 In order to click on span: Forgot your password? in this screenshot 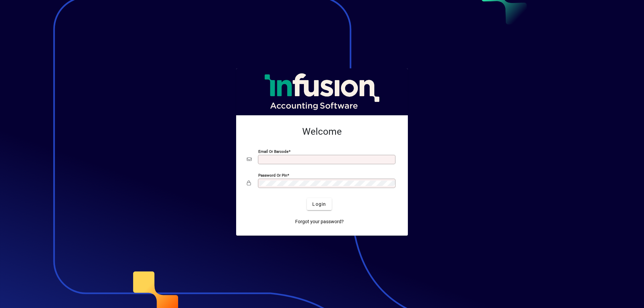, I will do `click(319, 222)`.